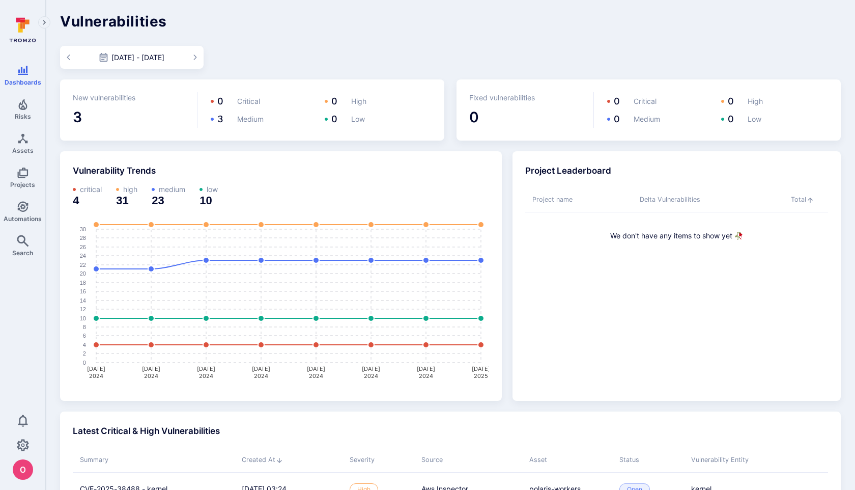  What do you see at coordinates (44, 22) in the screenshot?
I see `button: Expand navigation menu` at bounding box center [44, 22].